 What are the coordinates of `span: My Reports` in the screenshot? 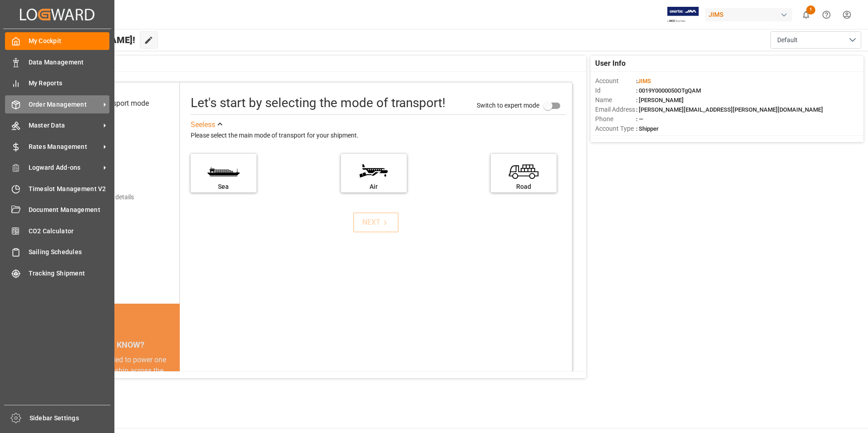 It's located at (69, 83).